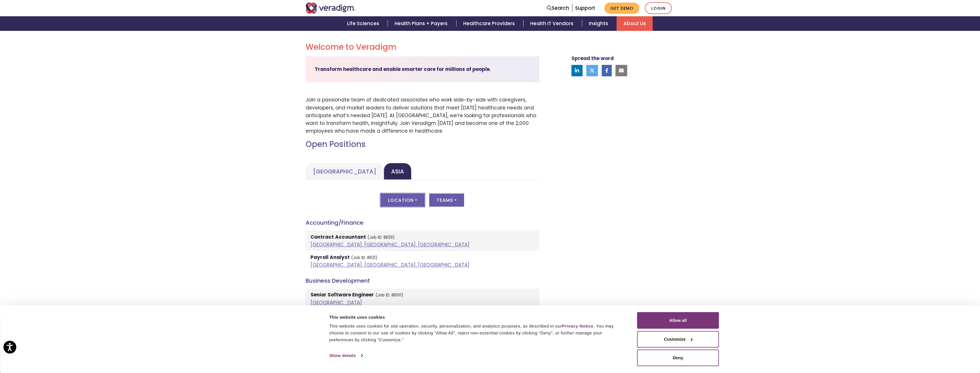  I want to click on button: Customize, so click(678, 340).